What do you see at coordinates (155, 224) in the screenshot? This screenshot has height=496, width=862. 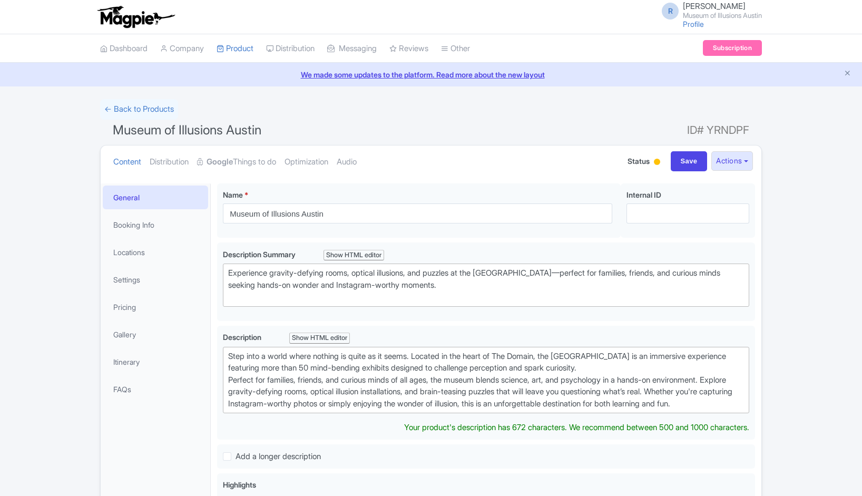 I see `a: Booking Info` at bounding box center [155, 224].